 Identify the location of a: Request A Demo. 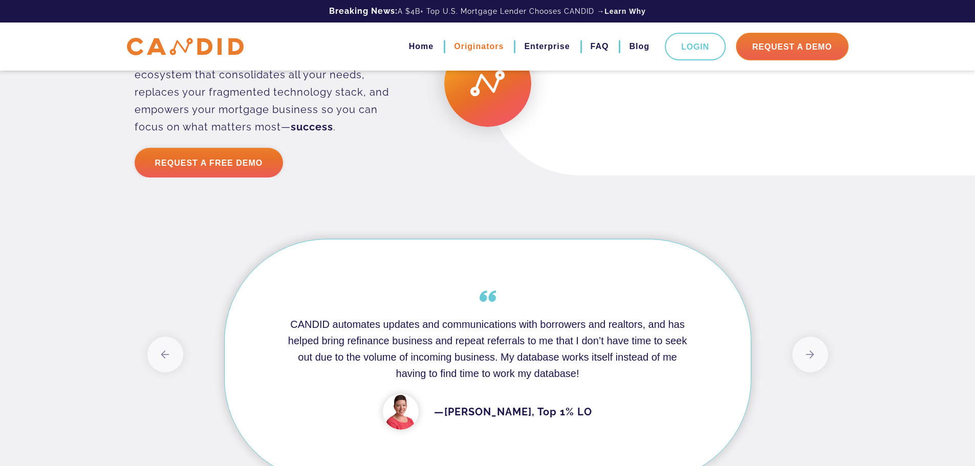
(792, 47).